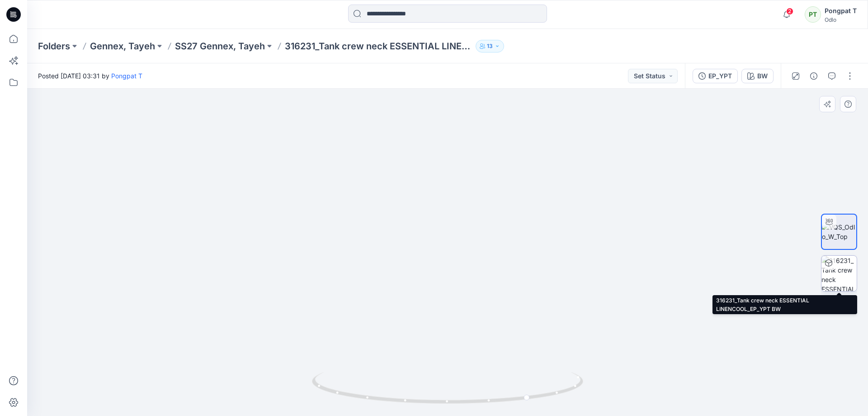  Describe the element at coordinates (839, 273) in the screenshot. I see `img: 316231_Tank crew neck ESSENTIAL LINENCOOL_EP_YPT BW` at that location.